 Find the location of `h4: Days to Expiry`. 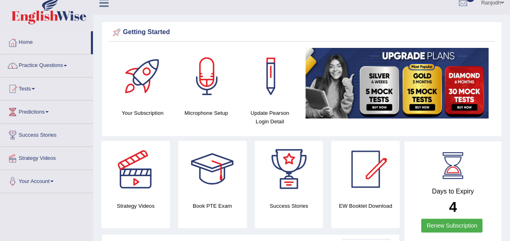

h4: Days to Expiry is located at coordinates (453, 192).